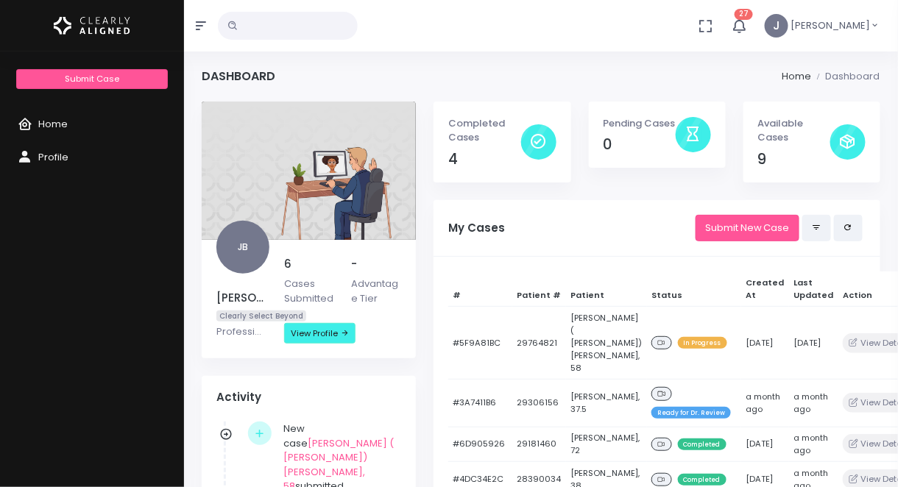 The image size is (898, 487). What do you see at coordinates (484, 159) in the screenshot?
I see `h4: 4` at bounding box center [484, 159].